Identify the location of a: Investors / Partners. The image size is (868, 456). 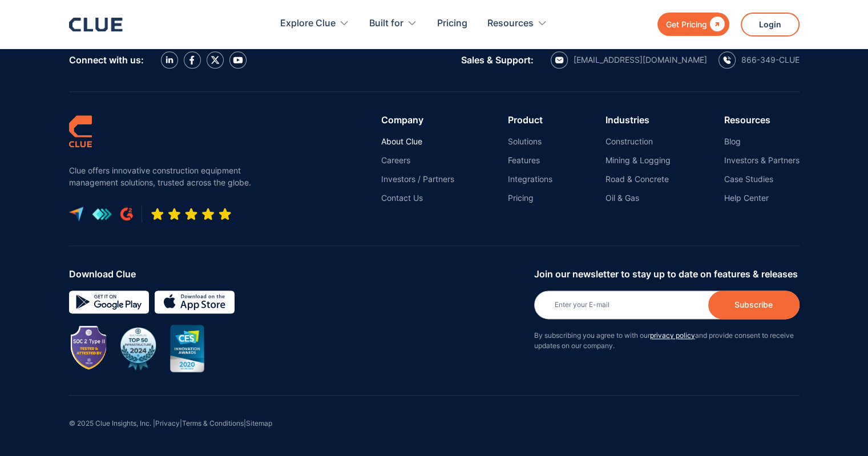
(418, 179).